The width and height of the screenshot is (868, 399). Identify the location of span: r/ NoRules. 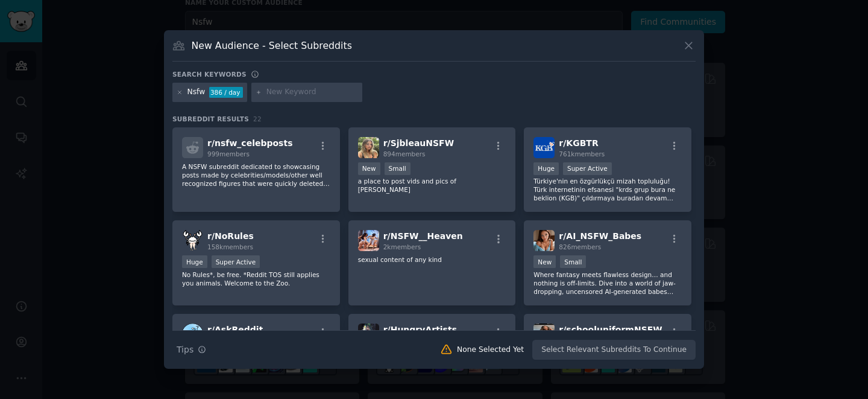
(230, 236).